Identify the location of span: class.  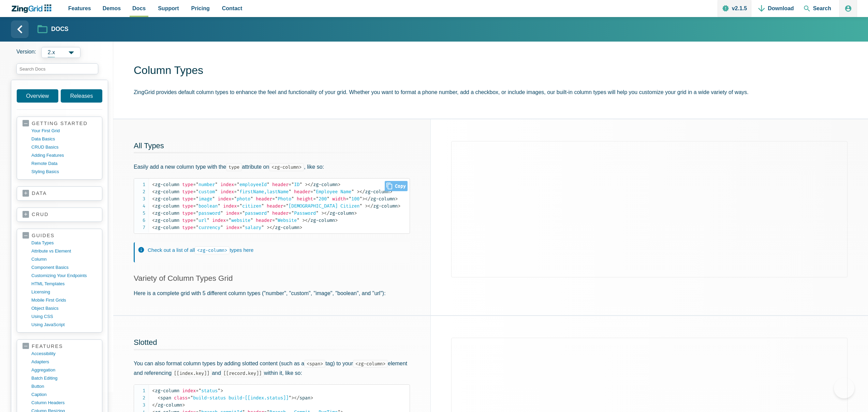
(181, 398).